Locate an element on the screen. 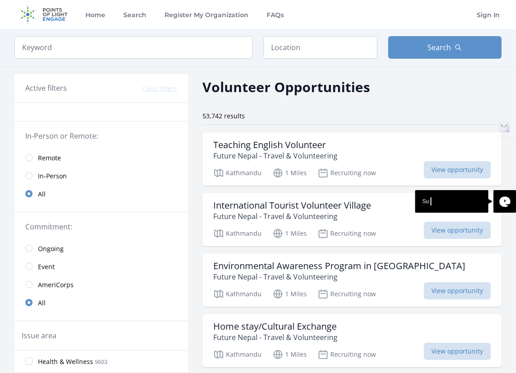  h3: Teaching English Volunteer is located at coordinates (275, 145).